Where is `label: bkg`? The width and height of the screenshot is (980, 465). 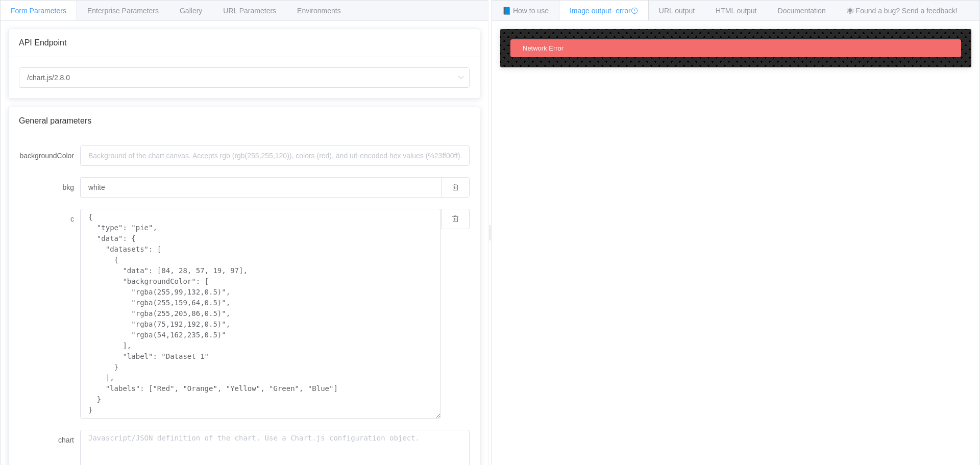 label: bkg is located at coordinates (49, 187).